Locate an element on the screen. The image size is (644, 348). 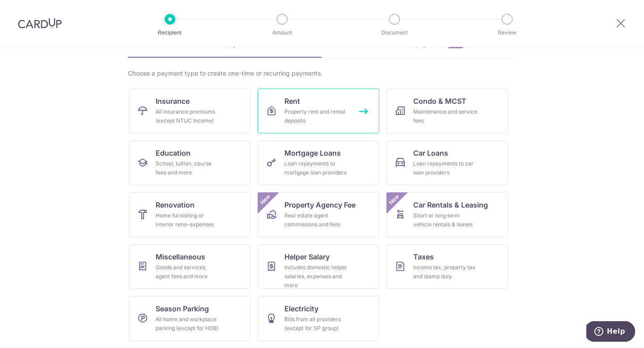
div: Loan repayments to mortgage loan providers is located at coordinates (316, 168).